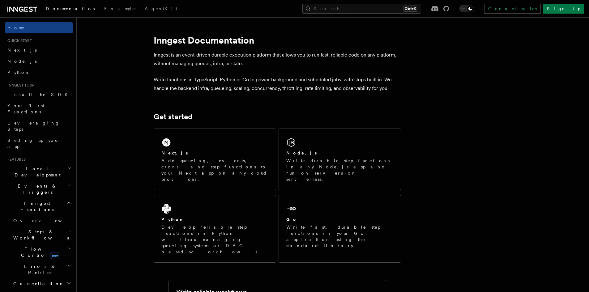 The width and height of the screenshot is (589, 292). I want to click on a: Contact sales, so click(513, 9).